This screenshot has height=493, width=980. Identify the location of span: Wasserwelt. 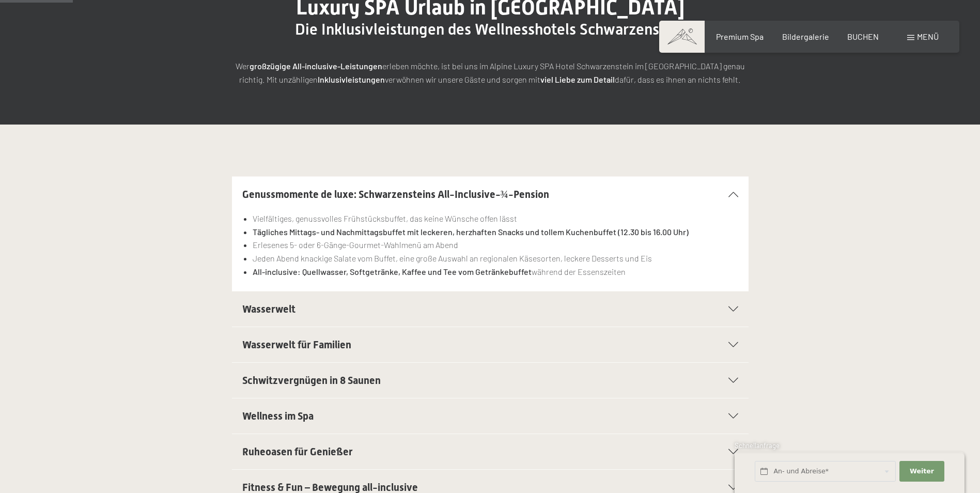
(268, 309).